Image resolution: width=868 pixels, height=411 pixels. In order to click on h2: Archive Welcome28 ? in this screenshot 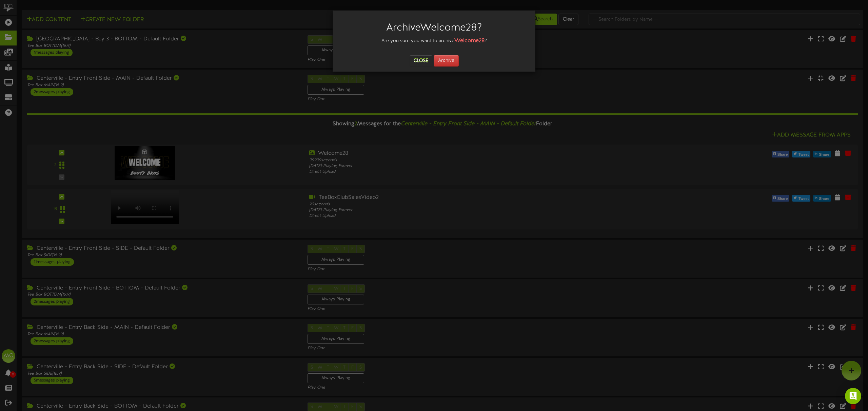, I will do `click(434, 28)`.